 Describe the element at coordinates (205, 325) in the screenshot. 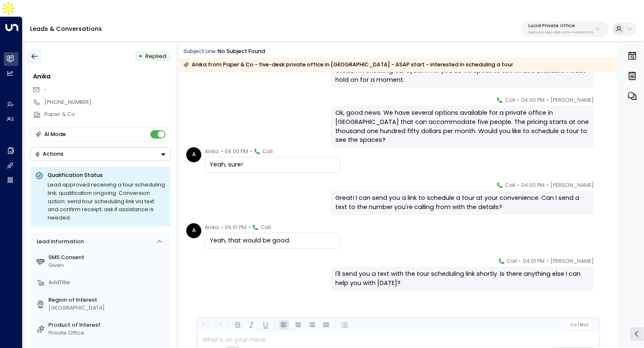

I see `button: Undo` at that location.